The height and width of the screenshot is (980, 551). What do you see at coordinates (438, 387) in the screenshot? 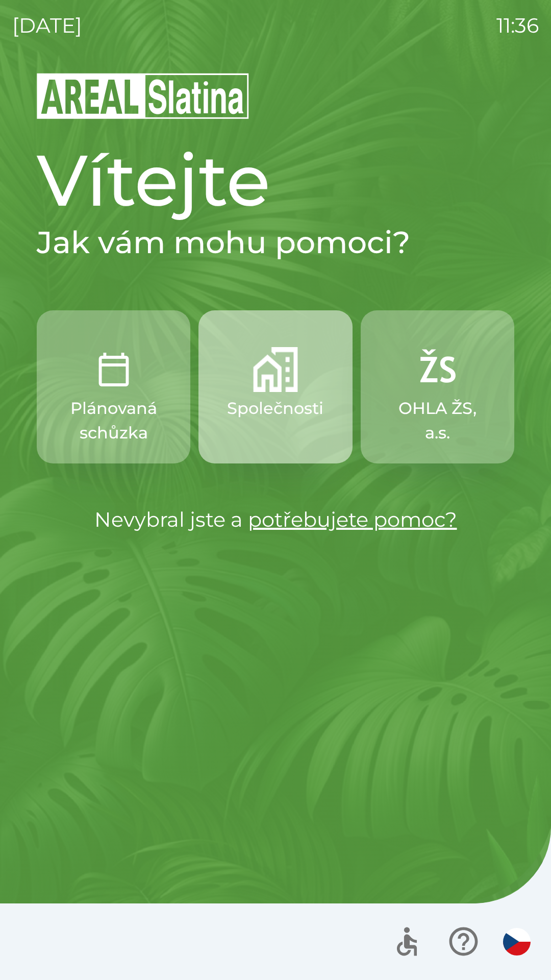
I see `button: OHLA ŽS, a.s.` at bounding box center [438, 387].